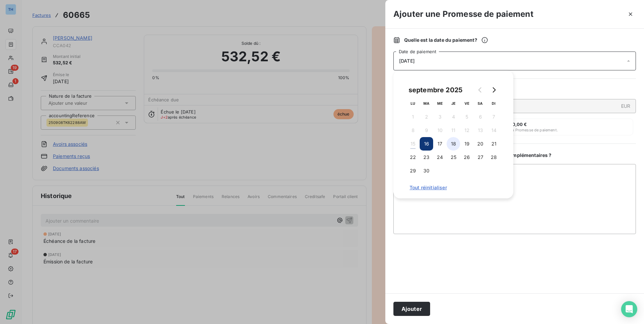 The image size is (644, 324). Describe the element at coordinates (480, 157) in the screenshot. I see `button: 27` at that location.